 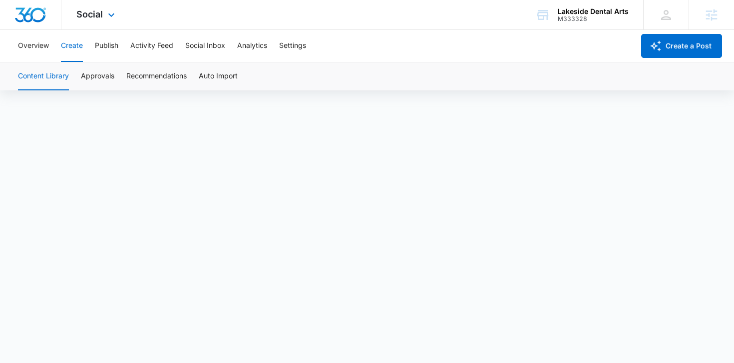 I want to click on button: Content Library, so click(x=43, y=76).